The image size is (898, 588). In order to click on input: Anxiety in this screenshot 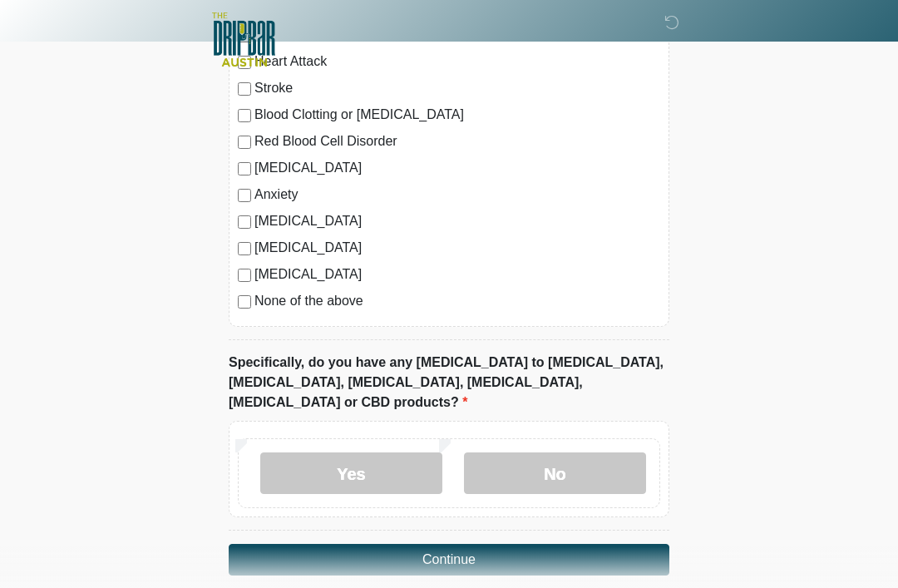, I will do `click(244, 196)`.